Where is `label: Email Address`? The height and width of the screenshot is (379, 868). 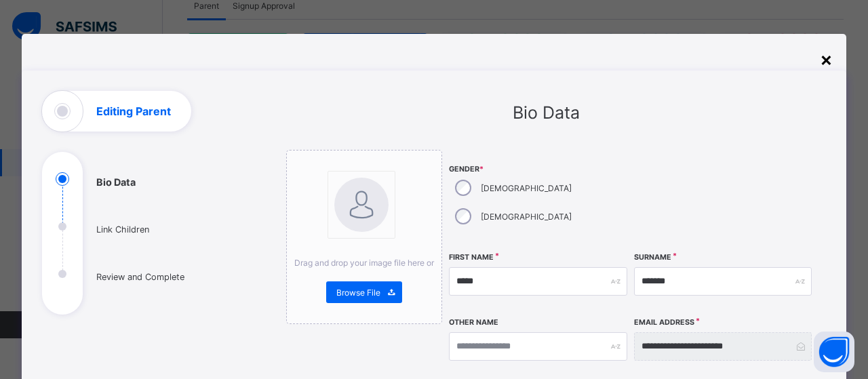
label: Email Address is located at coordinates (664, 322).